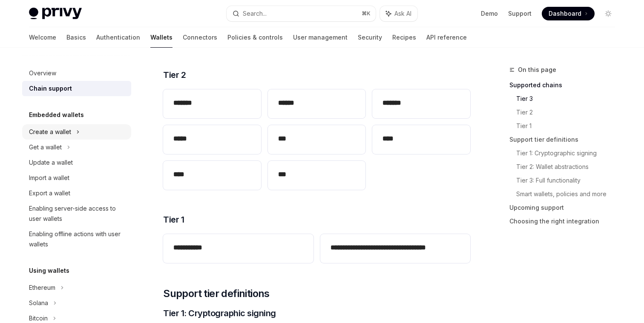 Image resolution: width=644 pixels, height=323 pixels. Describe the element at coordinates (446, 37) in the screenshot. I see `a: API reference` at that location.